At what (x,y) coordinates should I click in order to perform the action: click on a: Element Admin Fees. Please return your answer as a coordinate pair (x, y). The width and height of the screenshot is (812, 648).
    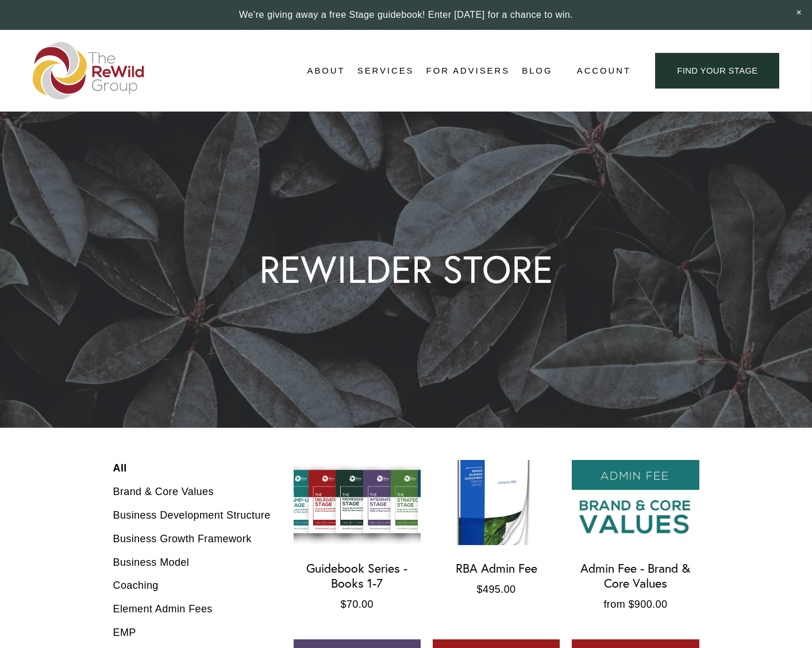
    Looking at the image, I should click on (192, 609).